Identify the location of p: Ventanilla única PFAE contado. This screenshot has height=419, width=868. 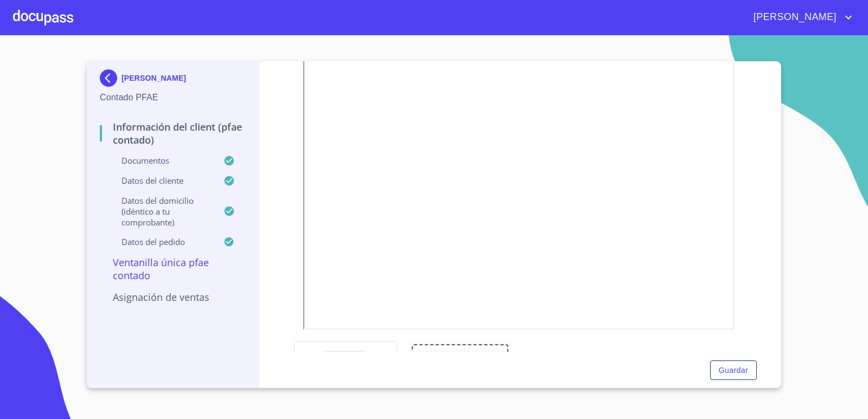
(173, 269).